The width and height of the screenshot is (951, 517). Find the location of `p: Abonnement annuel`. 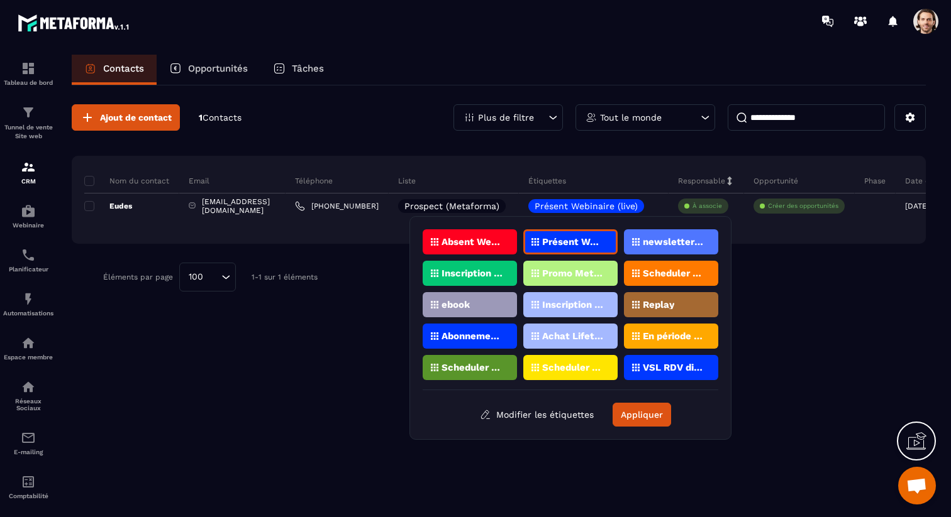

p: Abonnement annuel is located at coordinates (472, 336).